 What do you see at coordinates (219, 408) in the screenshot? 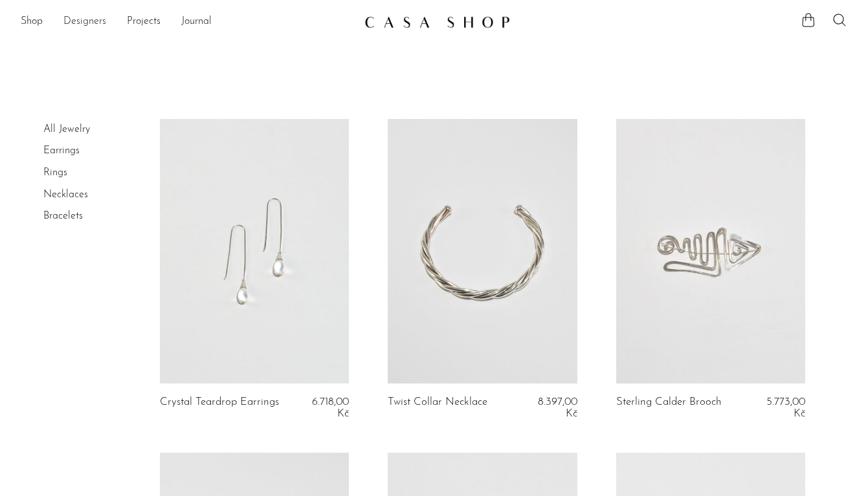
I see `a: Crystal Teardrop Earrings` at bounding box center [219, 408].